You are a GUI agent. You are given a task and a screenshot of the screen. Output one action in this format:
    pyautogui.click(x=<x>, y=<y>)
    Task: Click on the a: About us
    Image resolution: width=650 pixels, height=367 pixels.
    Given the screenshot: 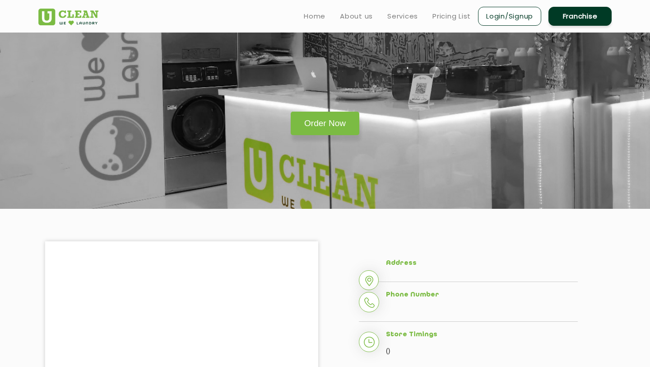 What is the action you would take?
    pyautogui.click(x=356, y=16)
    